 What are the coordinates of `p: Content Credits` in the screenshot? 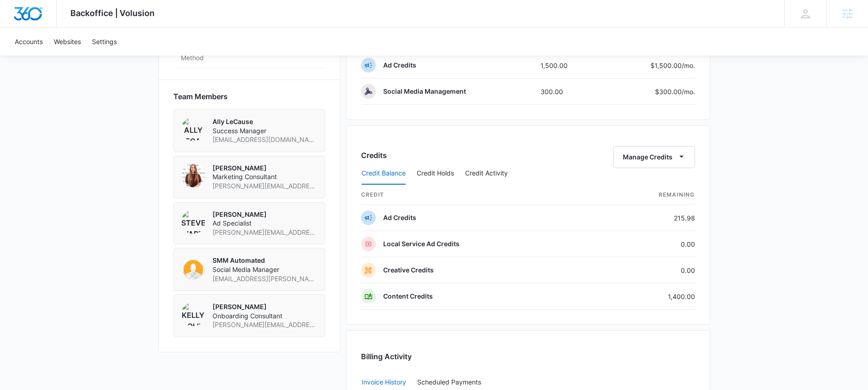 It's located at (408, 296).